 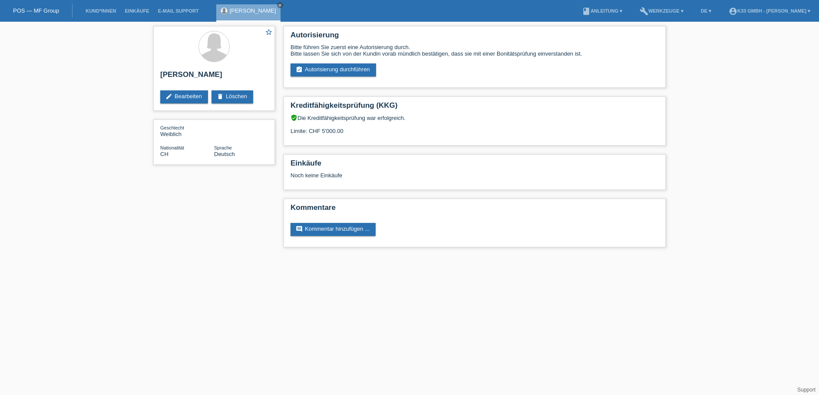 I want to click on a: E-Mail Support, so click(x=178, y=11).